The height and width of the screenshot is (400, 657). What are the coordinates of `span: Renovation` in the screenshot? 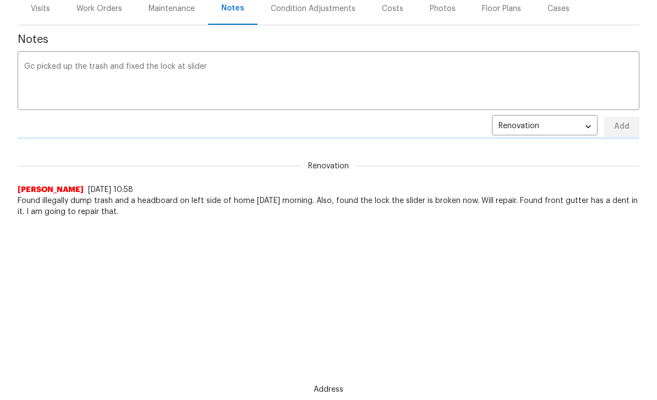 It's located at (328, 166).